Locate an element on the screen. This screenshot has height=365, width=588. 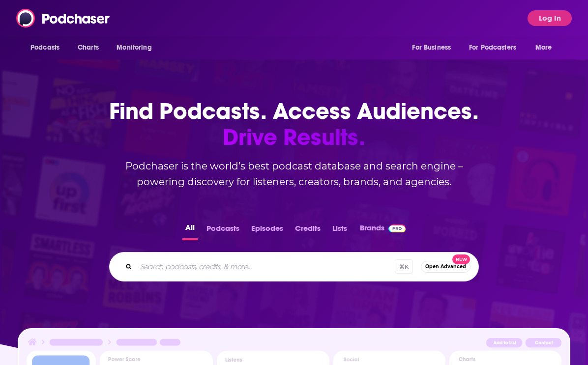
div: Search podcasts, credits, & more... is located at coordinates (294, 267).